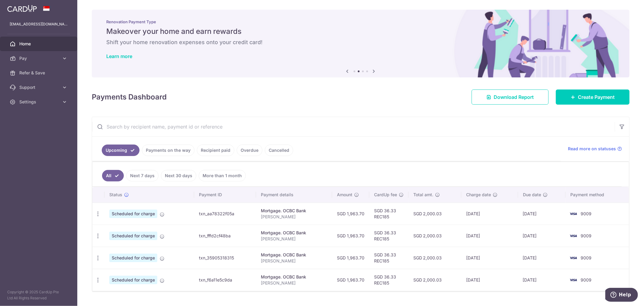  I want to click on span: Read more on statuses, so click(592, 149).